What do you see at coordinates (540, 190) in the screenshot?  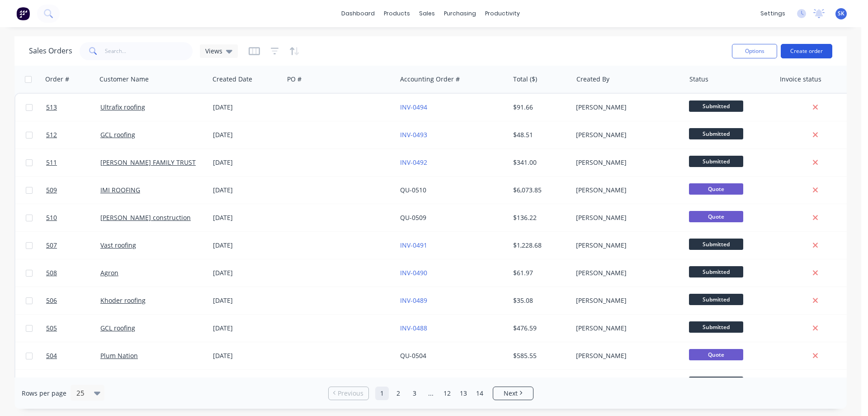 I see `div: $6,073.85` at bounding box center [540, 190].